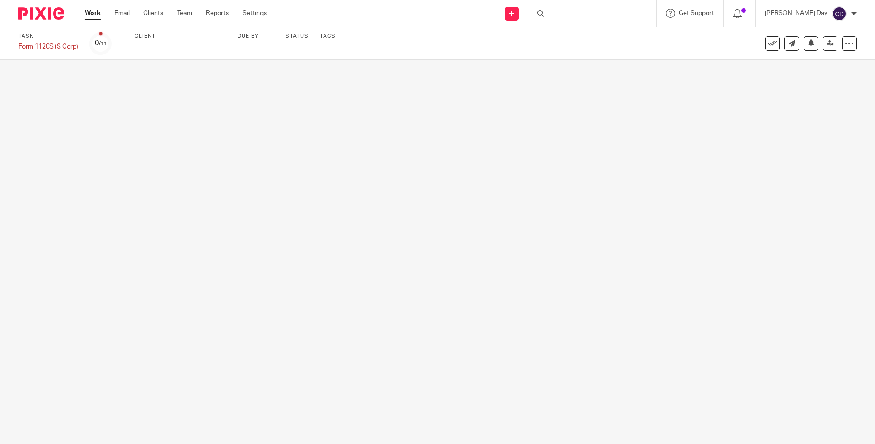 This screenshot has height=444, width=875. I want to click on label: Client, so click(180, 36).